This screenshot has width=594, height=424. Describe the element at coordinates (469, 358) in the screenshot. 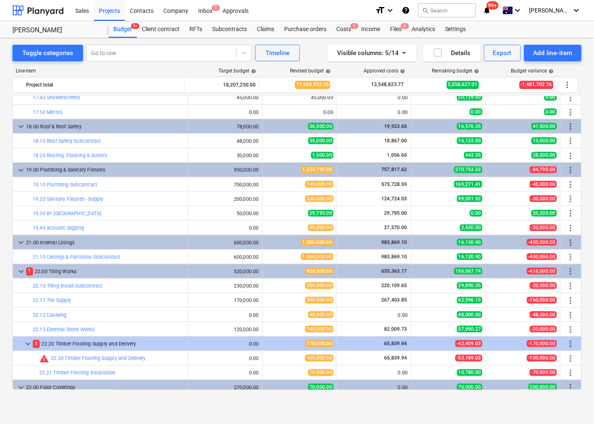

I see `span: -53,189.03` at that location.